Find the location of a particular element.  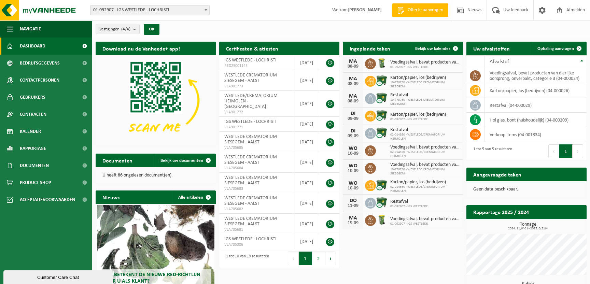

span: Vestigingen is located at coordinates (115, 29).